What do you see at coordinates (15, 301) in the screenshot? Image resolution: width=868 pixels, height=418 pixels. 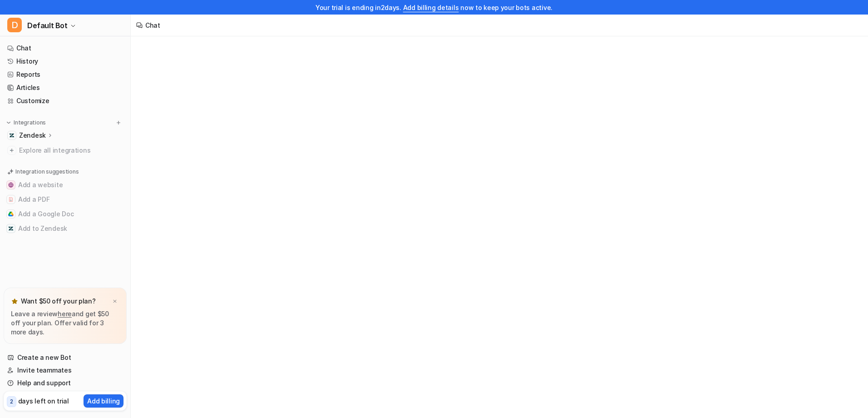 I see `img: star` at bounding box center [15, 301].